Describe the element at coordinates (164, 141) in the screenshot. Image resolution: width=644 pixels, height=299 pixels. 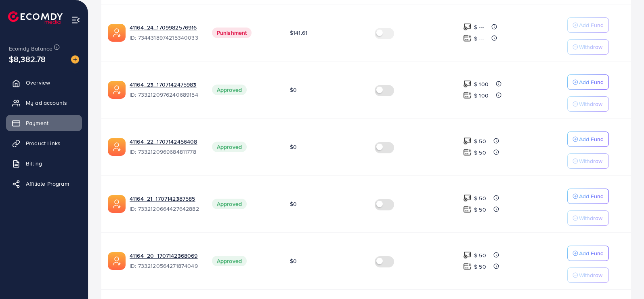
I see `a: 41164_22_1707142456408` at that location.